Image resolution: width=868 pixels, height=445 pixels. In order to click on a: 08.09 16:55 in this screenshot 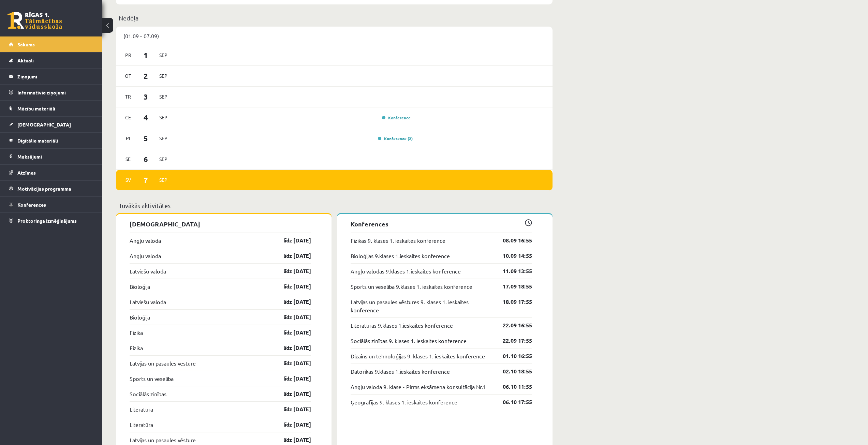, I will do `click(512, 241)`.